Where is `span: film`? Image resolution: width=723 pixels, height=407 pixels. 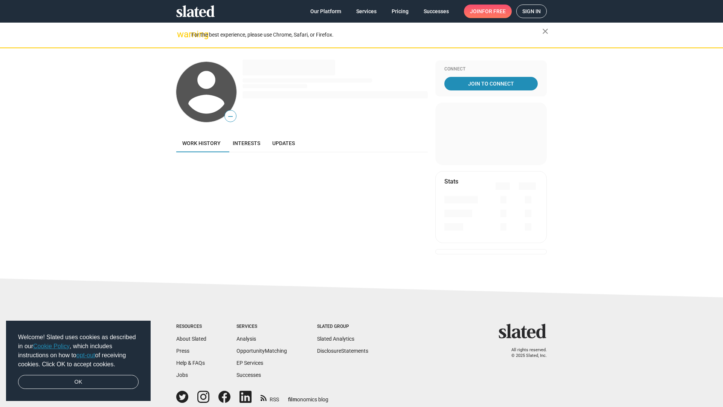
span: film is located at coordinates (293, 399).